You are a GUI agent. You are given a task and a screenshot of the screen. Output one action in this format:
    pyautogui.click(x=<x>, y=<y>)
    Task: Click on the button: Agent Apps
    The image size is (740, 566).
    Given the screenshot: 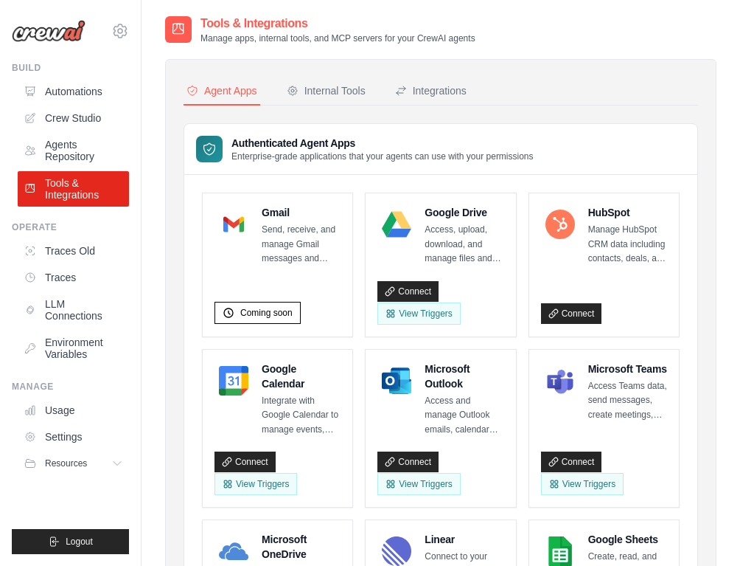 What is the action you would take?
    pyautogui.click(x=222, y=91)
    